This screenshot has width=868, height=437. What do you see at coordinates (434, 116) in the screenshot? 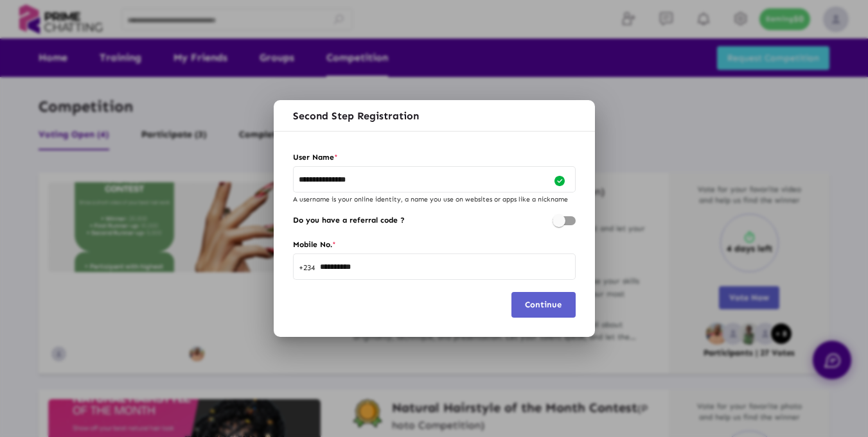
I see `h2: Second Step Registration` at bounding box center [434, 116].